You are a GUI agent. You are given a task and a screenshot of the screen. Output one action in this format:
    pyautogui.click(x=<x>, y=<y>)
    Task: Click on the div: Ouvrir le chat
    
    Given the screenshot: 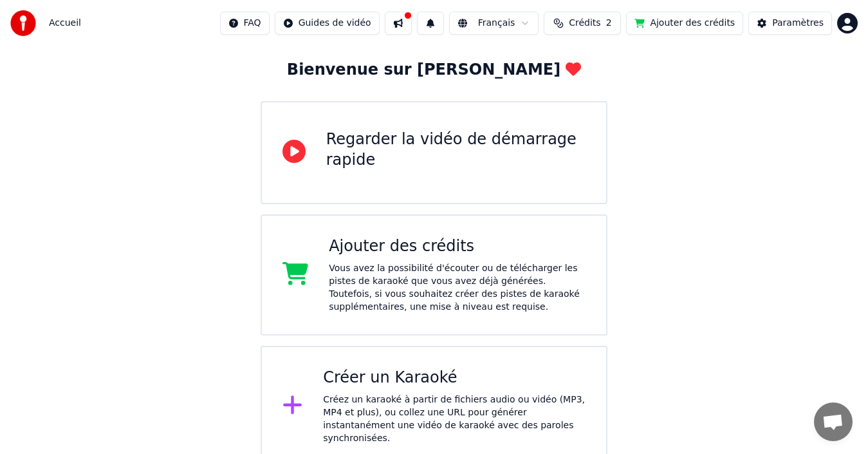 What is the action you would take?
    pyautogui.click(x=833, y=422)
    